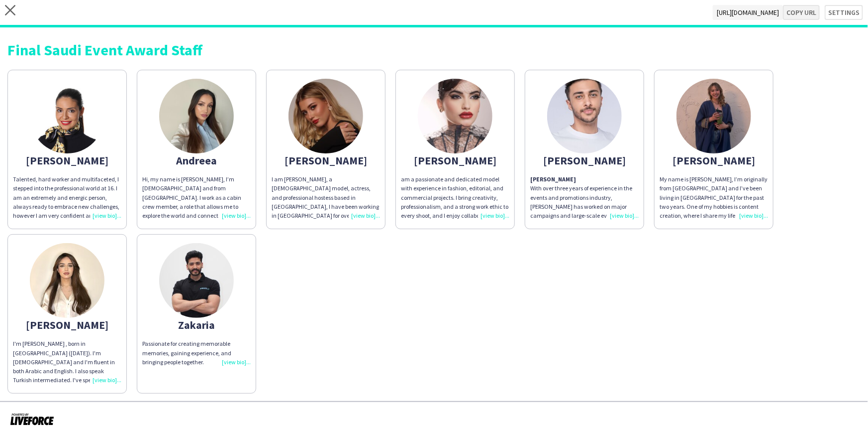 The image size is (868, 428). I want to click on div: Final Saudi Event Award Staff, so click(434, 50).